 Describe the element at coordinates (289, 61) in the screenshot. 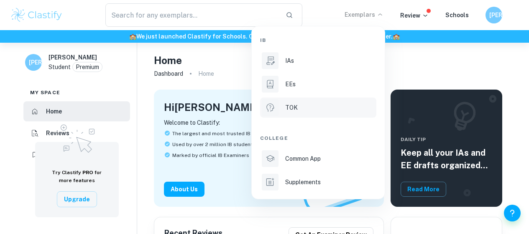

I see `p: IAs` at that location.